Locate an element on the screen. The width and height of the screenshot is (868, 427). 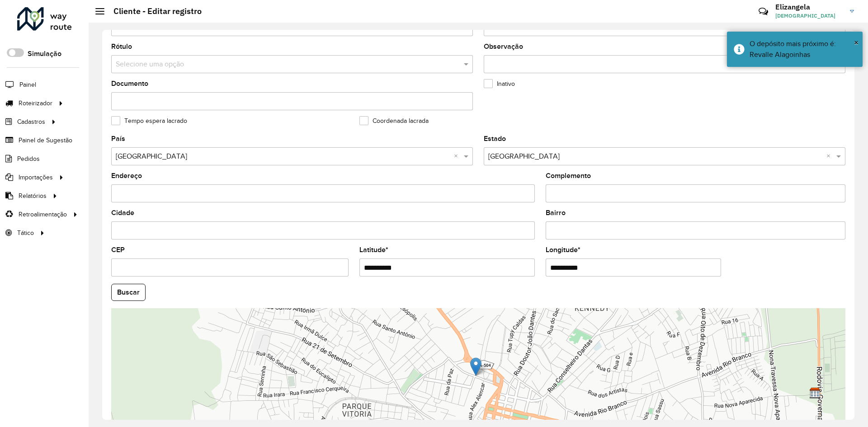
label: Simulação is located at coordinates (44, 54).